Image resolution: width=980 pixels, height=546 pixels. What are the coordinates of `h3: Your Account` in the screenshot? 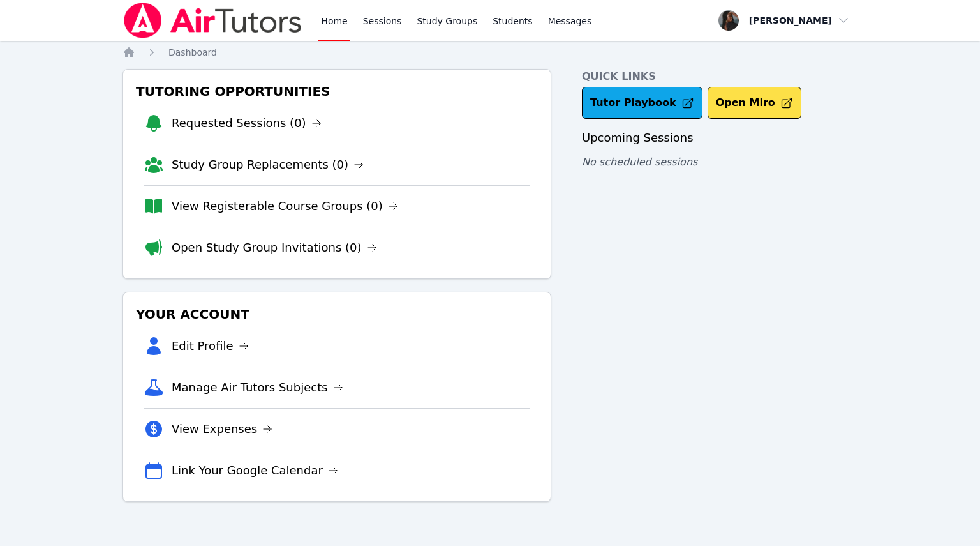 It's located at (337, 314).